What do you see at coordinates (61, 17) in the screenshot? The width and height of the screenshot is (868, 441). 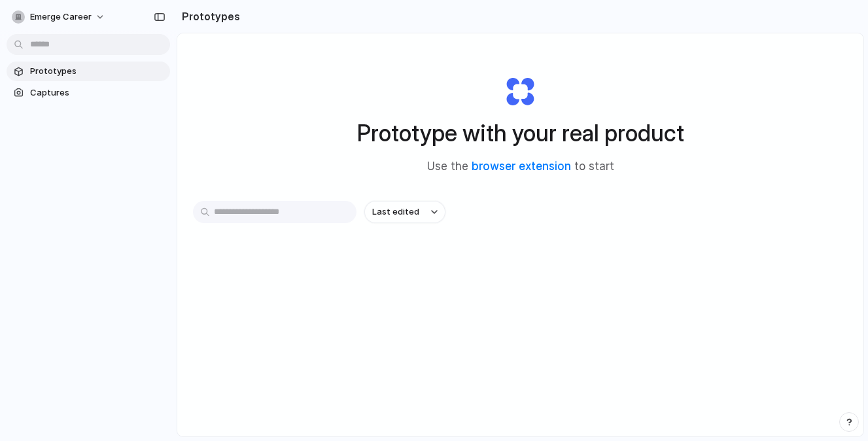 I see `span: Emerge Career` at bounding box center [61, 17].